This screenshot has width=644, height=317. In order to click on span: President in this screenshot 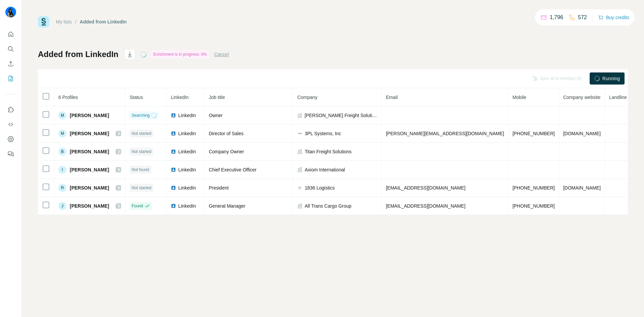, I will do `click(218, 188)`.